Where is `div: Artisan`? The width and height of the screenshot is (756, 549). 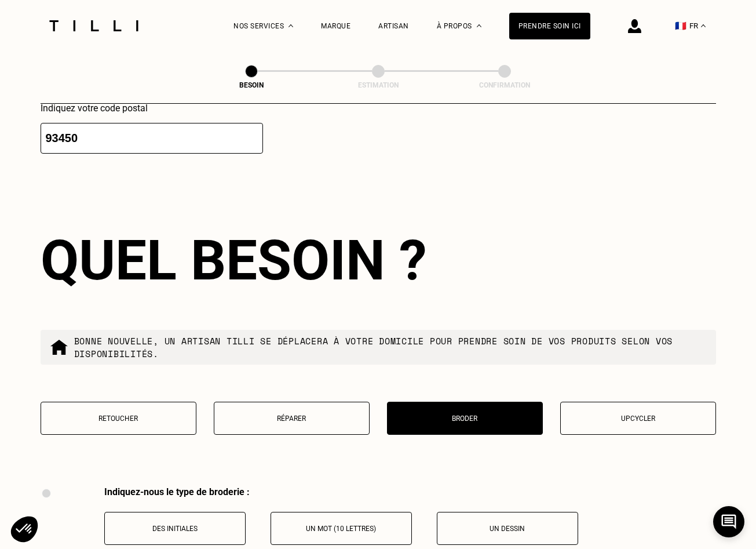
div: Artisan is located at coordinates (394, 26).